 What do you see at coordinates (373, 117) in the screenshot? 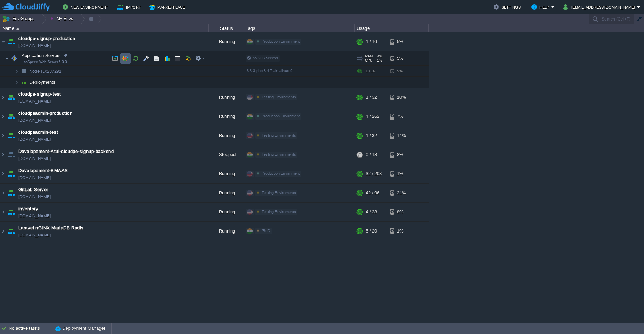
I see `div: 4 / 262` at bounding box center [373, 117].